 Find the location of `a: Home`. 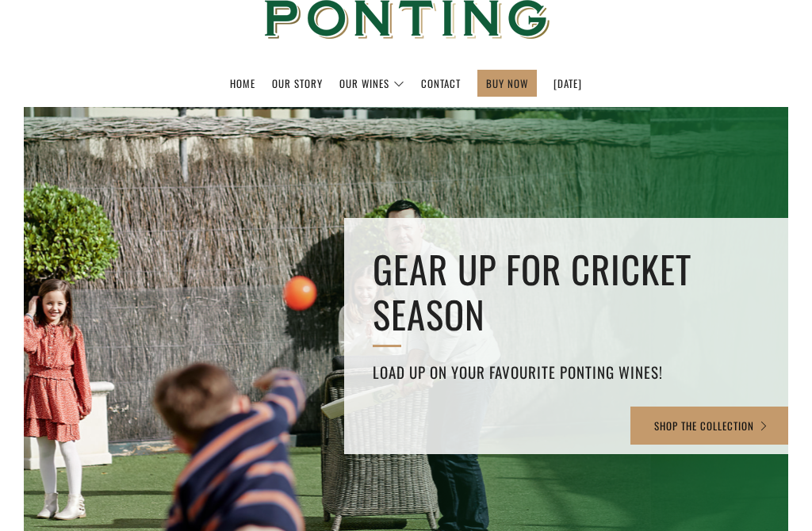

a: Home is located at coordinates (243, 83).